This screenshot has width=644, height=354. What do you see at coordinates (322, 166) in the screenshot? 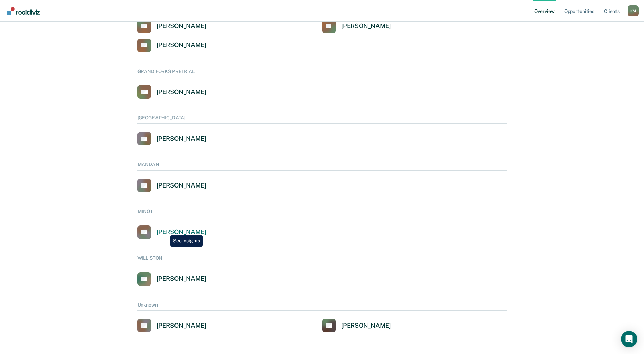
I see `div: MANDAN` at bounding box center [322, 166].